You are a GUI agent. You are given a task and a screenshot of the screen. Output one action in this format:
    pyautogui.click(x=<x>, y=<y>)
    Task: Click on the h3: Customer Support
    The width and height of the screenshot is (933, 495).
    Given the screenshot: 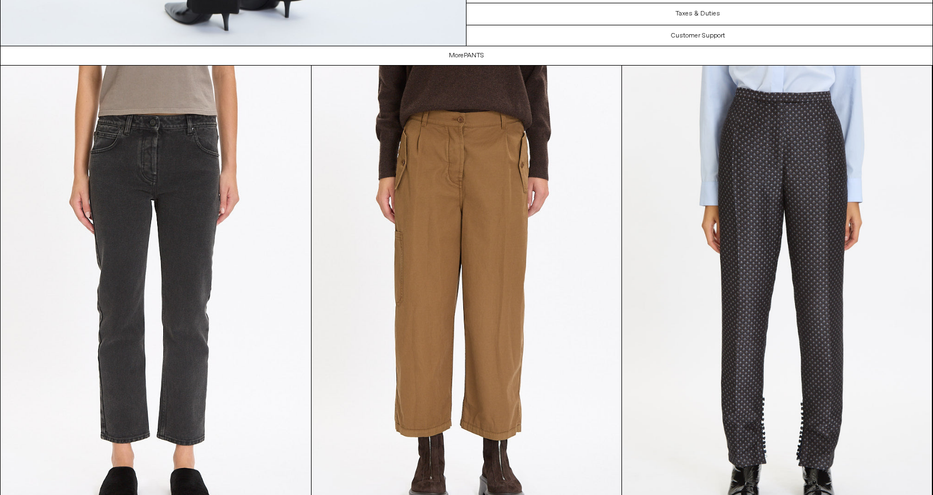 What is the action you would take?
    pyautogui.click(x=697, y=36)
    